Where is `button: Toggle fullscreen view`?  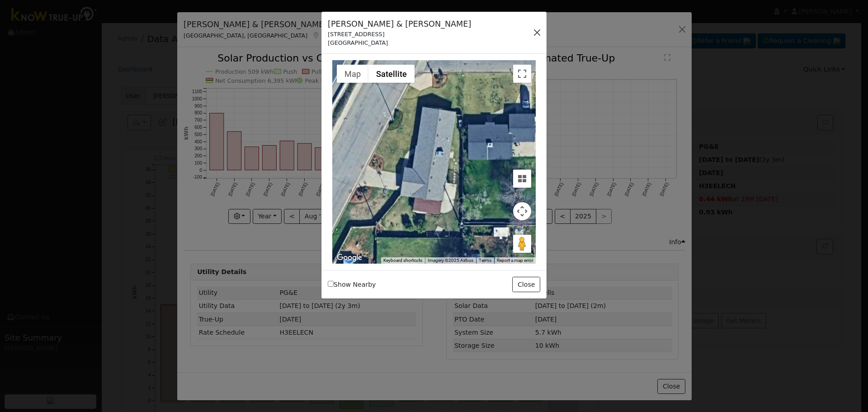 button: Toggle fullscreen view is located at coordinates (522, 74).